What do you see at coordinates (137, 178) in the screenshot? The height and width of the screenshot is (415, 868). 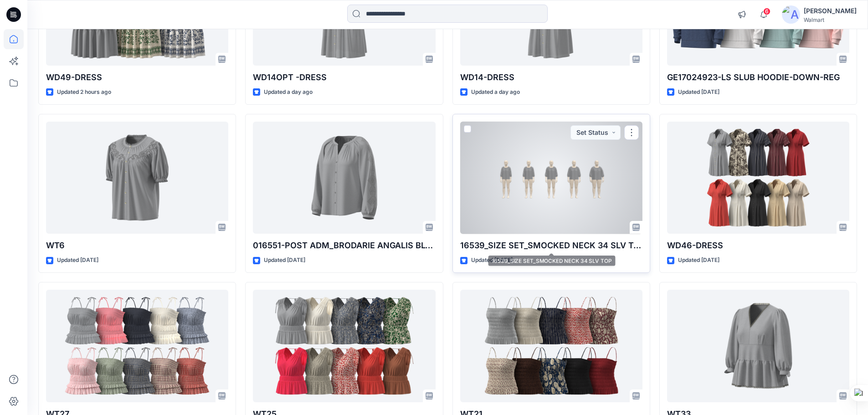 I see `a: WT6` at bounding box center [137, 178].